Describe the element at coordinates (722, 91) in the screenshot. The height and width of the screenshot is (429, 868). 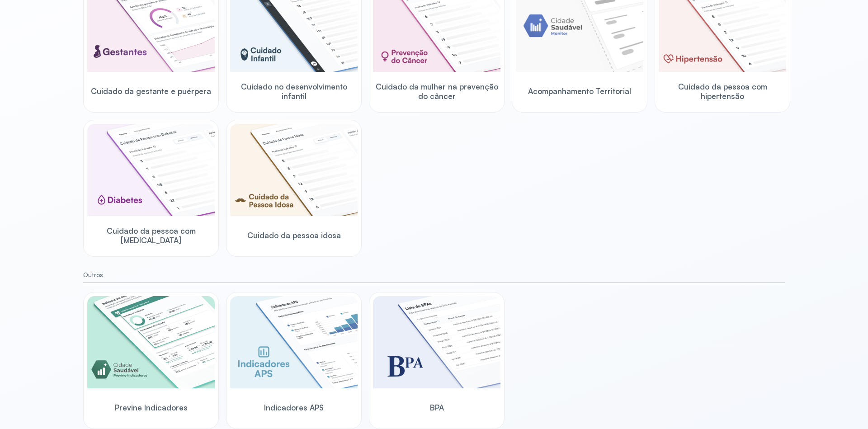
I see `span: Cuidado da pessoa com hipertensão` at that location.